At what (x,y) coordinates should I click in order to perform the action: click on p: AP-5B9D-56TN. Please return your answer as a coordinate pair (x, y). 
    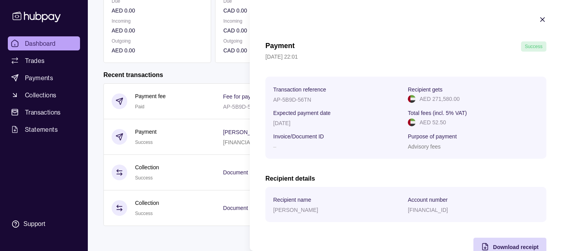
    Looking at the image, I should click on (292, 100).